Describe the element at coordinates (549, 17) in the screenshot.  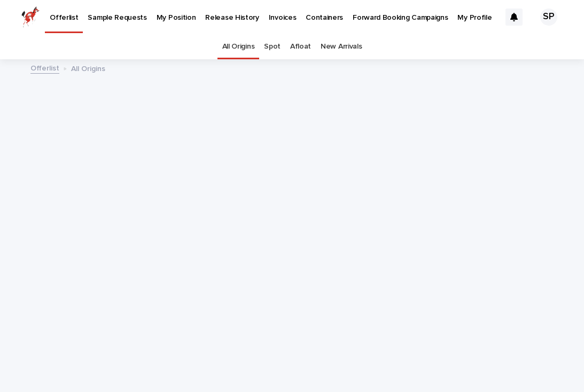
I see `div: SP` at that location.